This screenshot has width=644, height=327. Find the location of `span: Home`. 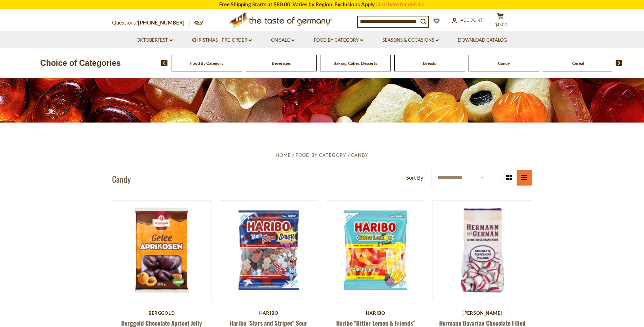

span: Home is located at coordinates (283, 155).